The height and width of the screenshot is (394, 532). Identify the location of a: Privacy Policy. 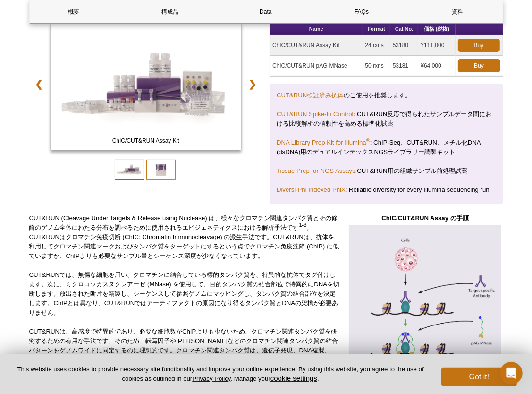
(211, 378).